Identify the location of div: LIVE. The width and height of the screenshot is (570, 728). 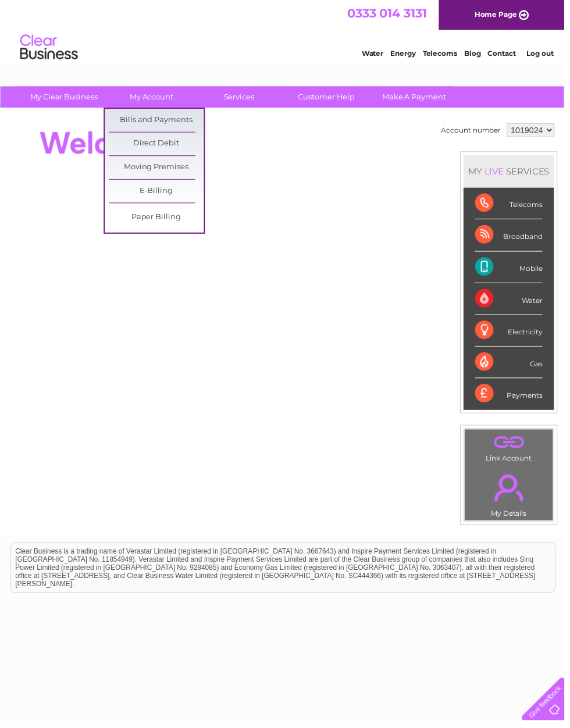
(499, 173).